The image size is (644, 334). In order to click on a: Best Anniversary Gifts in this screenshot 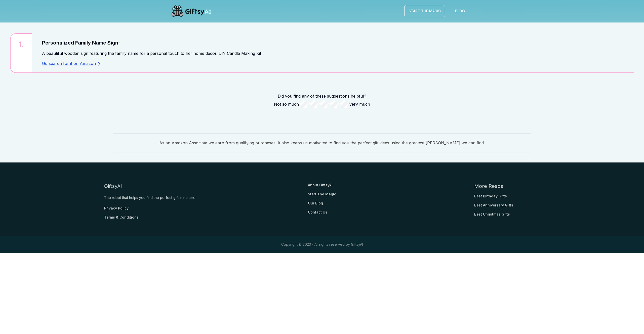, I will do `click(494, 205)`.